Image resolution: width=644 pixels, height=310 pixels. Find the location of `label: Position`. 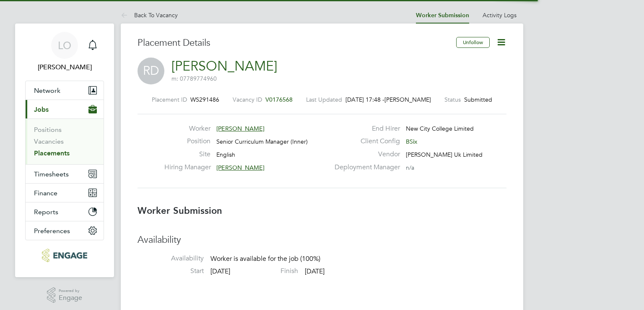

label: Position is located at coordinates (187, 141).